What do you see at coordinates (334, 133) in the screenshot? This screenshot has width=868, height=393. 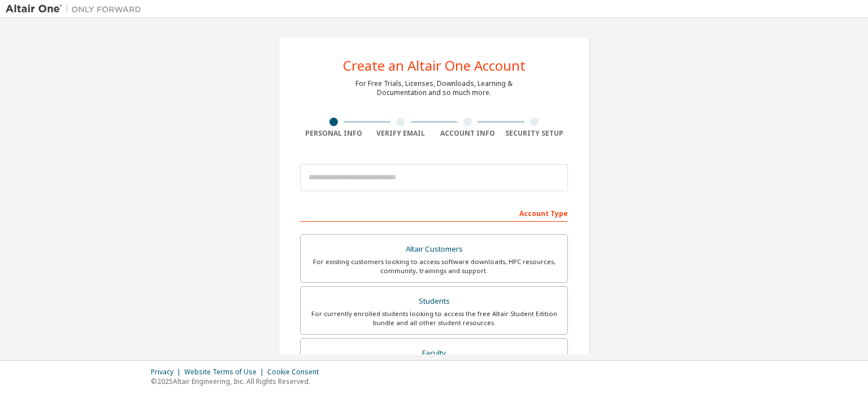 I see `div: Personal Info` at bounding box center [334, 133].